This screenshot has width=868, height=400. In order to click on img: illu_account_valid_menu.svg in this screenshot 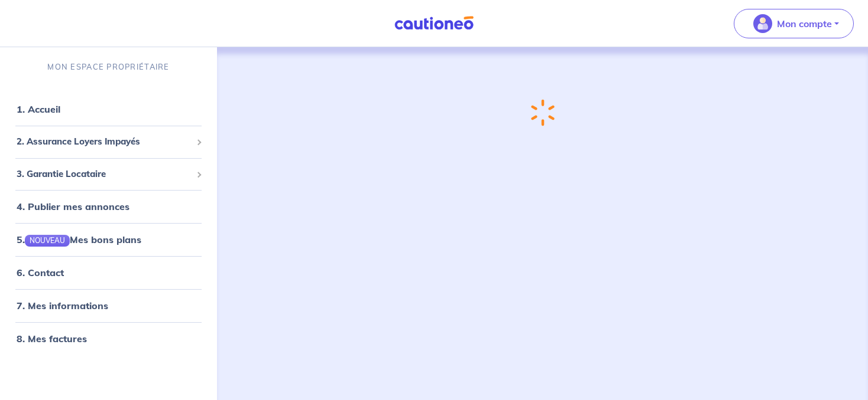, I will do `click(762, 24)`.